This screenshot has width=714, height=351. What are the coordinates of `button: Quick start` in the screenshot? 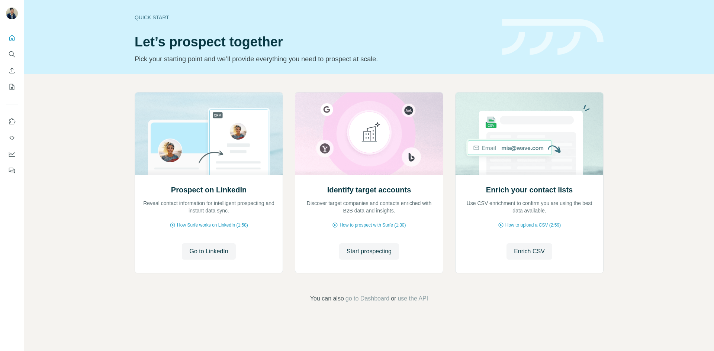 It's located at (12, 38).